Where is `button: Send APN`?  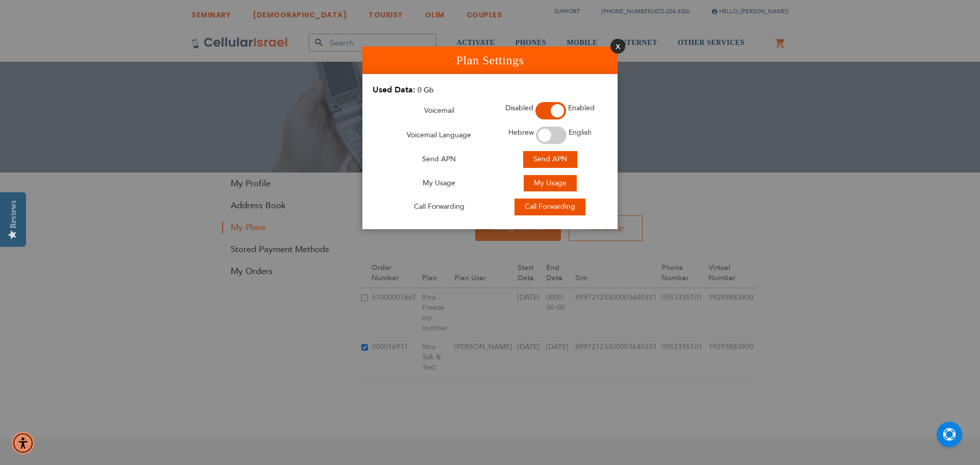
button: Send APN is located at coordinates (551, 159).